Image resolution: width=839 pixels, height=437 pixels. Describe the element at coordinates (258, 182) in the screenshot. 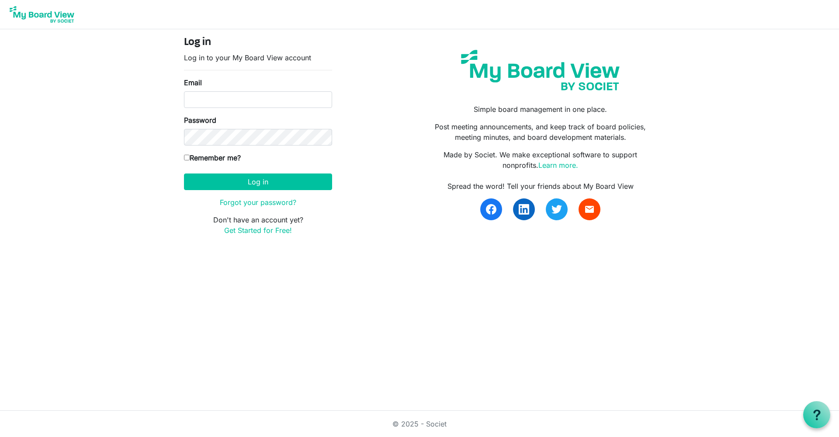

I see `button: Log in` at that location.